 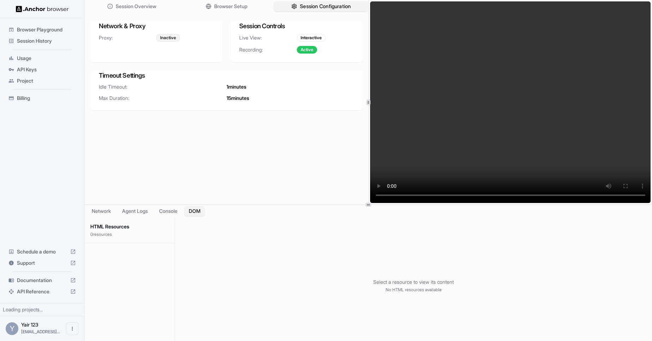 What do you see at coordinates (168, 211) in the screenshot?
I see `button: Console` at bounding box center [168, 211].